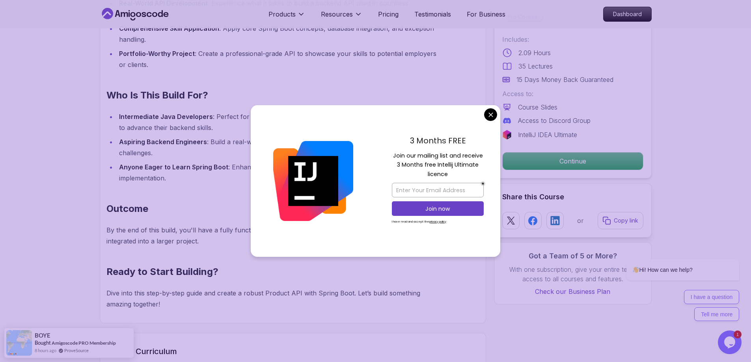 This screenshot has height=362, width=751. Describe the element at coordinates (115, 126) in the screenshot. I see `button: Tell me more` at that location.